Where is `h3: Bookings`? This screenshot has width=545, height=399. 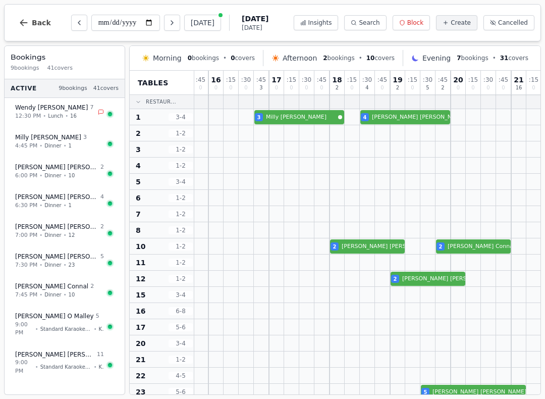
h3: Bookings is located at coordinates (65, 57).